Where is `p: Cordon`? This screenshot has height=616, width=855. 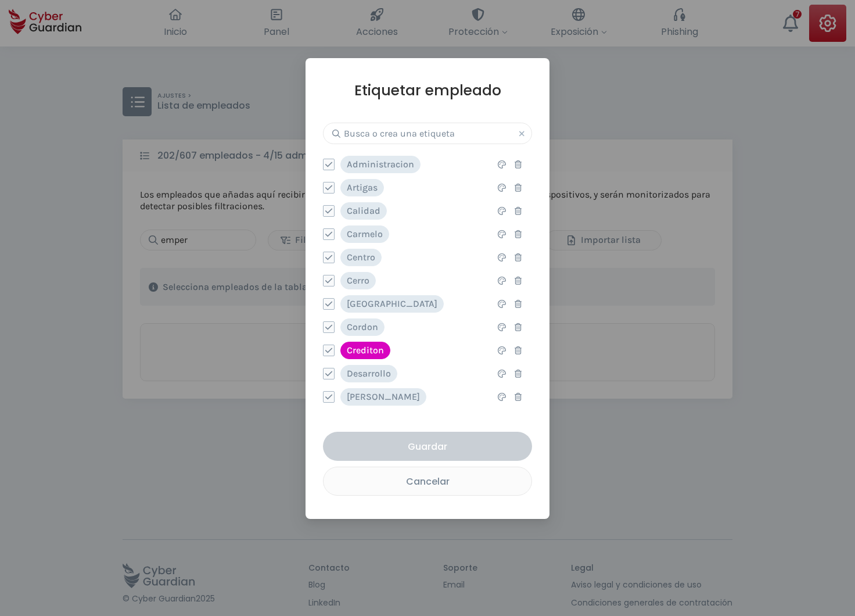
p: Cordon is located at coordinates (363, 327).